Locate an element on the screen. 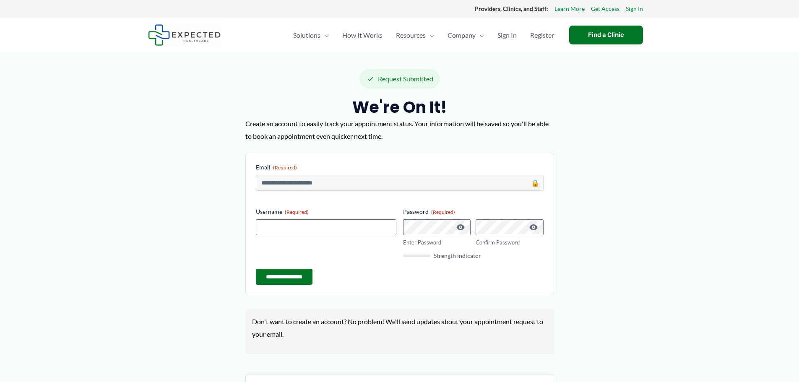  p: Don't want to create an account? No problem! We'll send updates about your appointment request to... is located at coordinates (400, 328).